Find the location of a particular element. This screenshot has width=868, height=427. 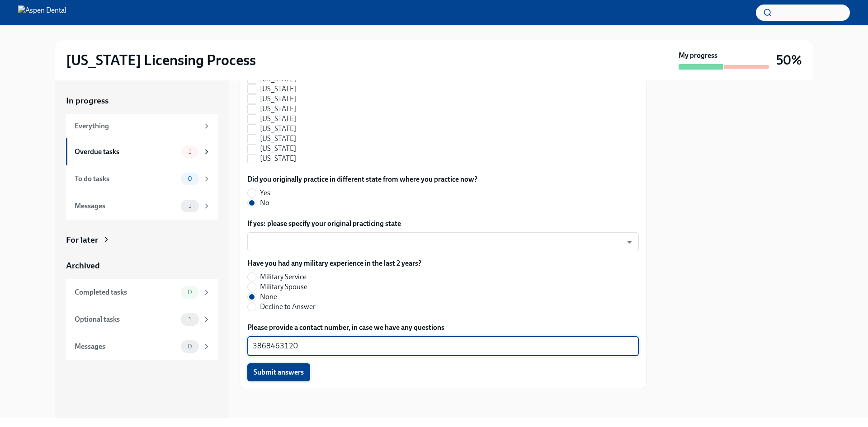

div: Optional tasks is located at coordinates (125, 320).